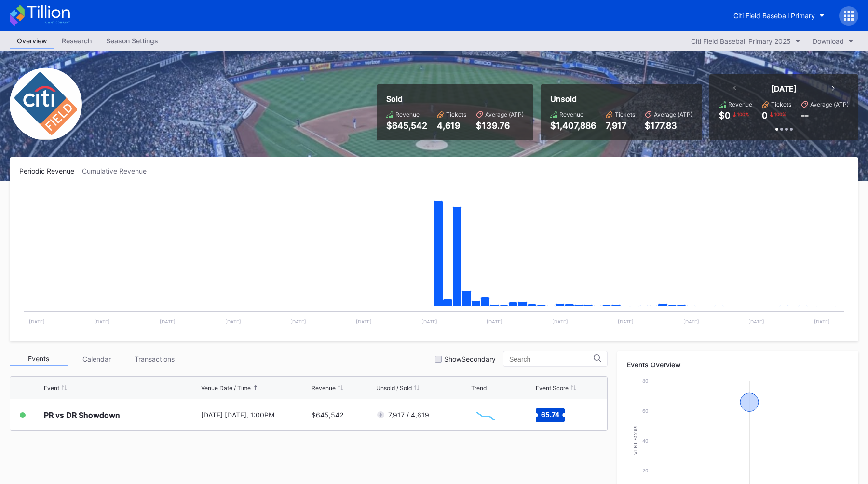  I want to click on div: Events Overview, so click(738, 364).